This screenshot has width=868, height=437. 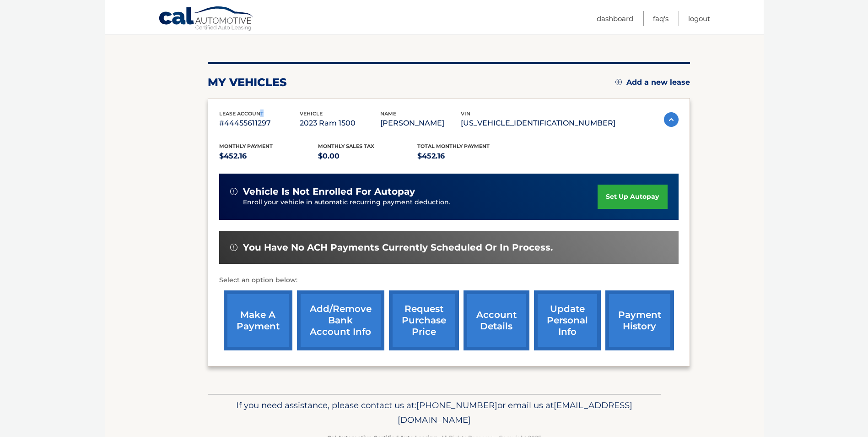 I want to click on span: vehicle, so click(x=311, y=113).